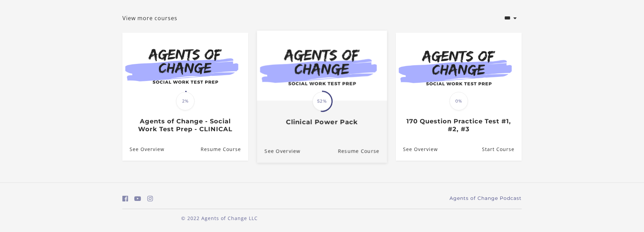  Describe the element at coordinates (138, 199) in the screenshot. I see `i: https://www.youtube.com/c/AgentsofChangeTestPrepbyMeaganMitchell (Open in a new window)` at that location.